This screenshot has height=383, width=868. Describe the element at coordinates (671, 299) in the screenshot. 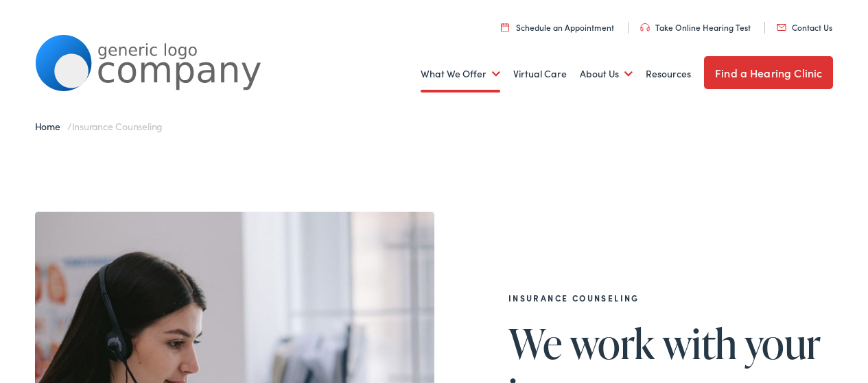

I see `h2: Insurance Counseling` at that location.